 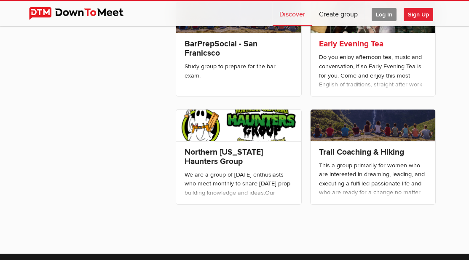 What do you see at coordinates (292, 13) in the screenshot?
I see `a: Discover` at bounding box center [292, 13].